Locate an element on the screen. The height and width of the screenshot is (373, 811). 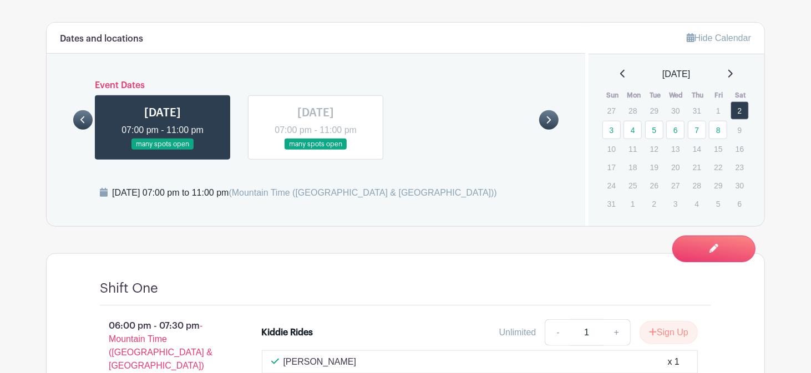
div: Unlimited is located at coordinates (518, 333).